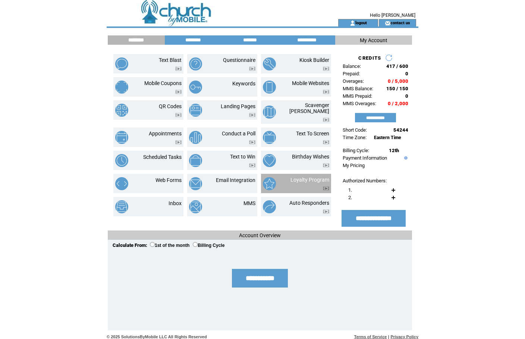 This screenshot has height=339, width=525. Describe the element at coordinates (310, 180) in the screenshot. I see `a: Loyalty Program` at that location.